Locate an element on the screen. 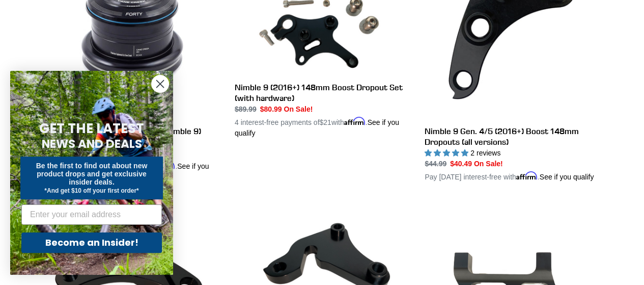  input: Enter your email address is located at coordinates (91, 215).